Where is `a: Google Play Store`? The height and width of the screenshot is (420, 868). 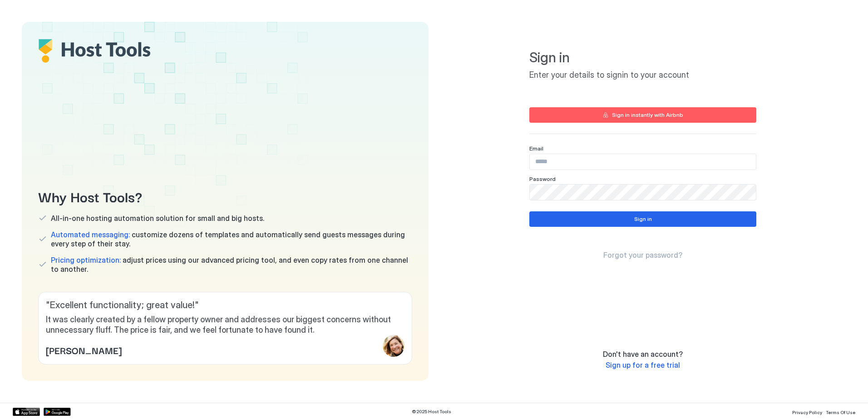 a: Google Play Store is located at coordinates (57, 412).